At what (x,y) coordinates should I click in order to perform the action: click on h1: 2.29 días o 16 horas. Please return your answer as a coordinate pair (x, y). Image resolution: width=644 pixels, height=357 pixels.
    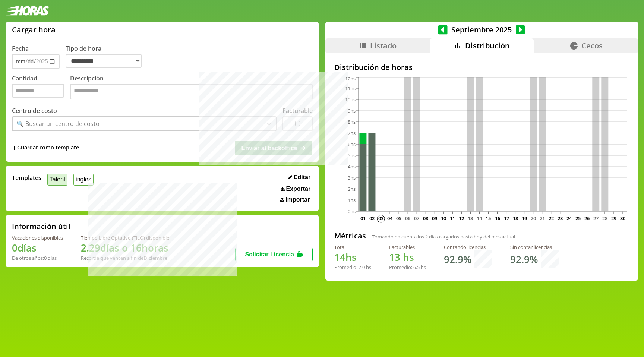
    Looking at the image, I should click on (125, 248).